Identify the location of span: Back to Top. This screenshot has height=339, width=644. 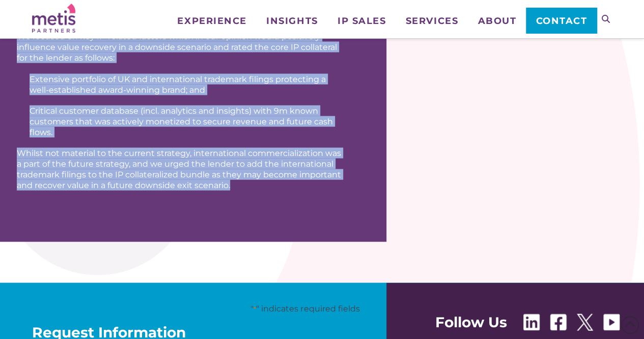
(630, 324).